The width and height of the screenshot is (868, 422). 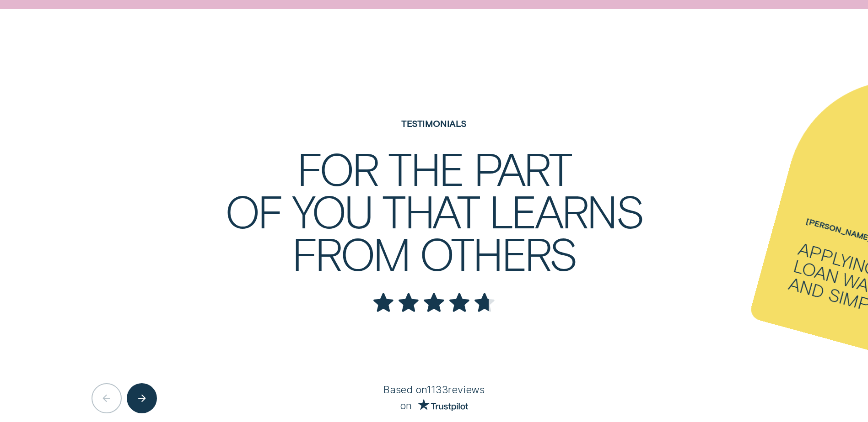 What do you see at coordinates (406, 406) in the screenshot?
I see `span: on` at bounding box center [406, 406].